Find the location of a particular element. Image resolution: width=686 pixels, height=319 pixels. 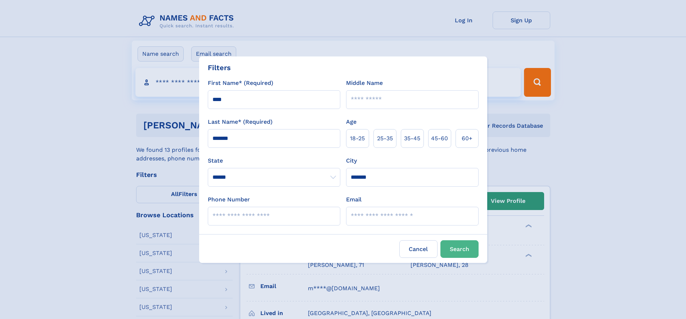

label: Phone Number is located at coordinates (229, 200).